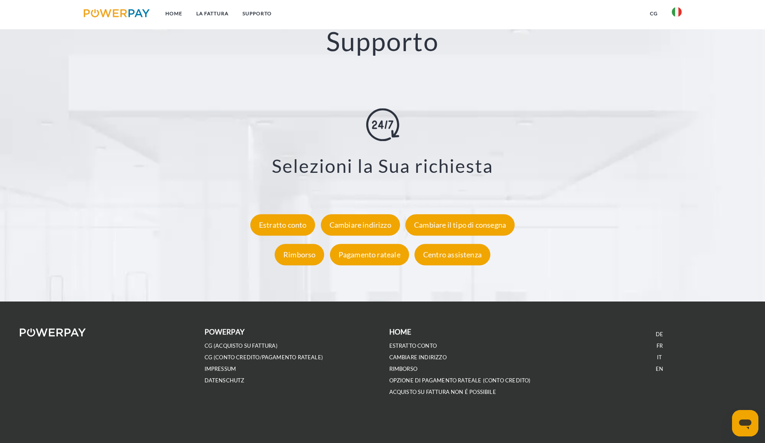  Describe the element at coordinates (460, 225) in the screenshot. I see `a: Cambiare il tipo di consegna` at that location.